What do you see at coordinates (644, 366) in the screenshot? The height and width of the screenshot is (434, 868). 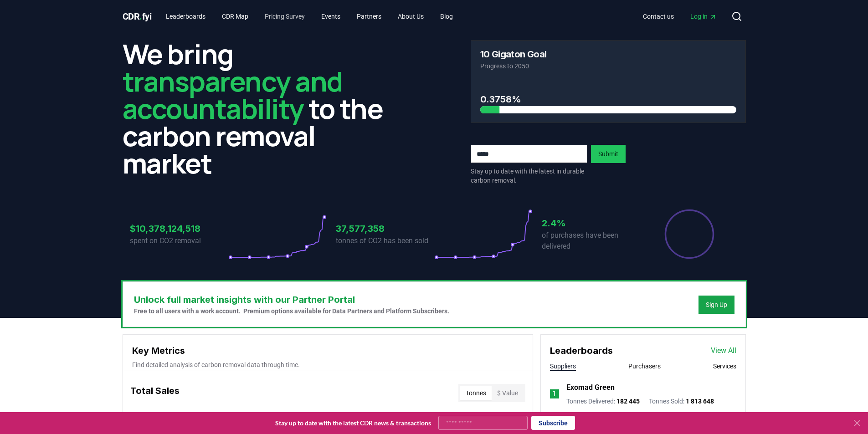 I see `button: Purchasers` at bounding box center [644, 366].